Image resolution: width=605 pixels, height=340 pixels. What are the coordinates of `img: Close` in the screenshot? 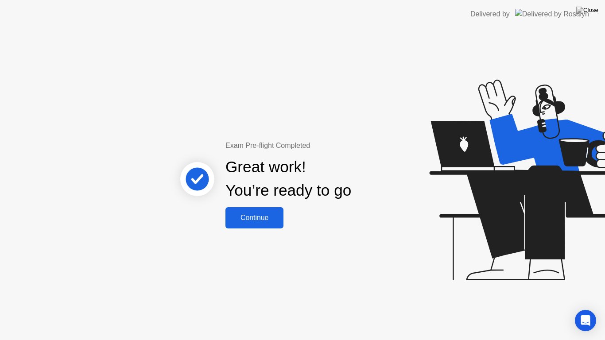 It's located at (587, 10).